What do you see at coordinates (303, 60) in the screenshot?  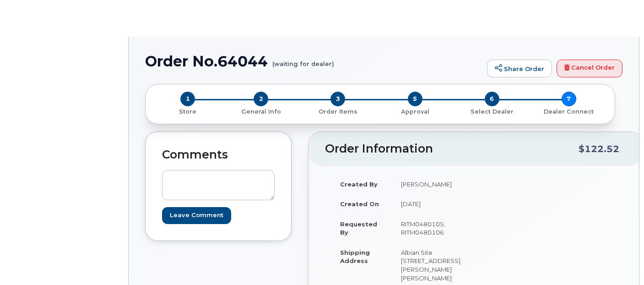 I see `small: (waiting for dealer)` at bounding box center [303, 60].